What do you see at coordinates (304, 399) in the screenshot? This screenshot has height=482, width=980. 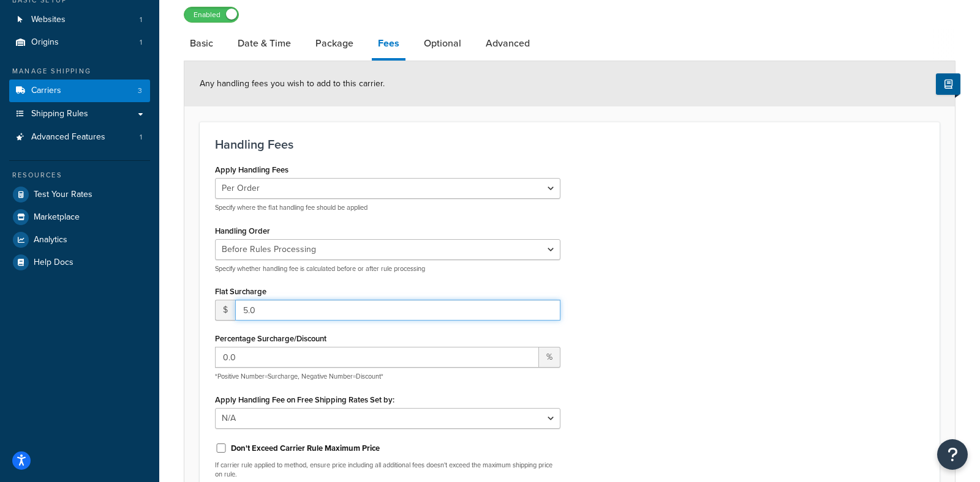 I see `label: Apply Handling Fee on Free Shipping Rates Set by:` at bounding box center [304, 399].